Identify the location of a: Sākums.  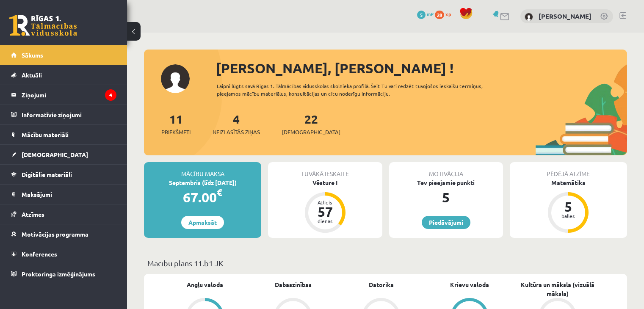
(64, 55).